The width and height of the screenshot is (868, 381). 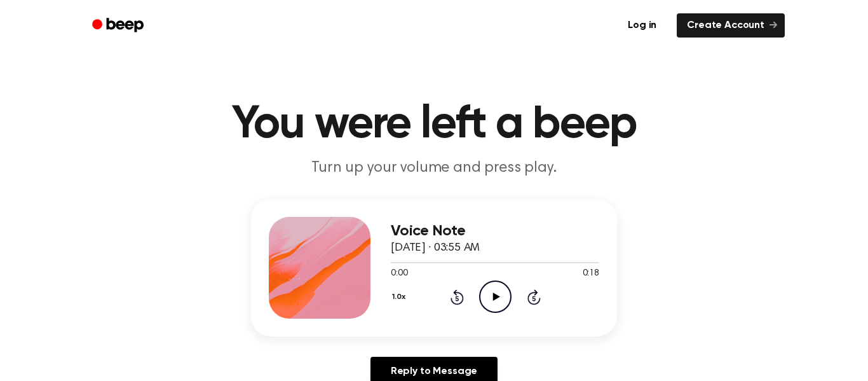 I want to click on p: Turn up your volume and press play., so click(x=434, y=168).